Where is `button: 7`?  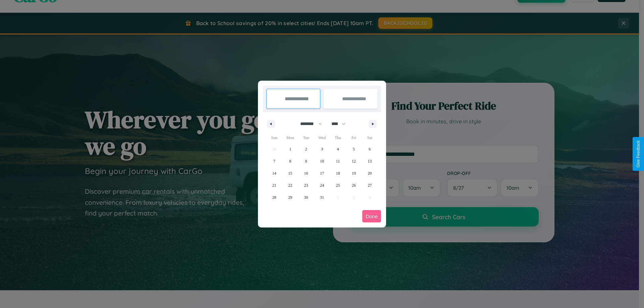
button: 7 is located at coordinates (274, 161).